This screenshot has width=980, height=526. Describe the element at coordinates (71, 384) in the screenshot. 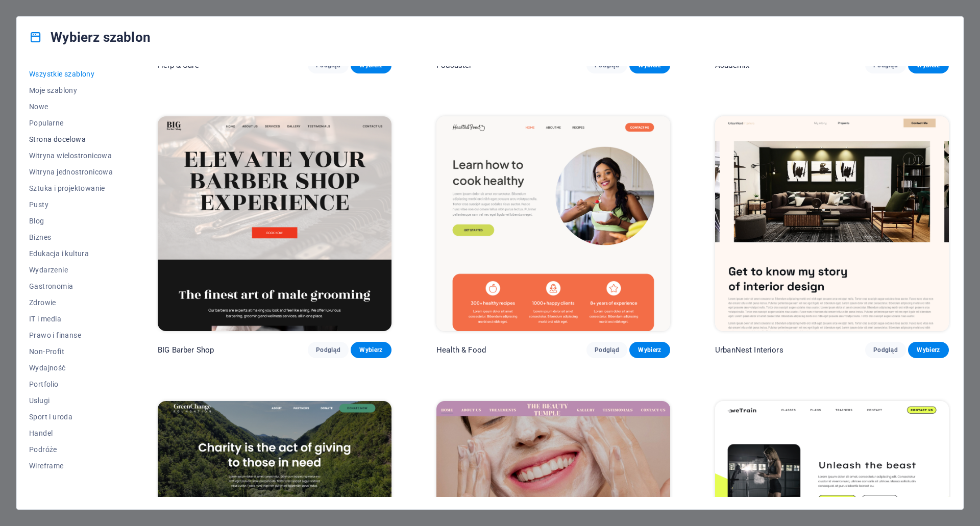

I see `span: Portfolio` at that location.